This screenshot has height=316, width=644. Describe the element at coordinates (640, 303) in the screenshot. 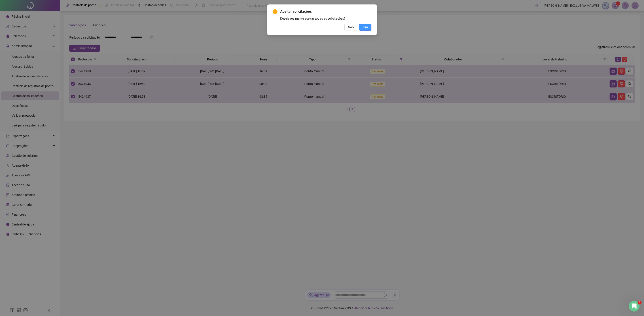

I see `span: 1` at that location.